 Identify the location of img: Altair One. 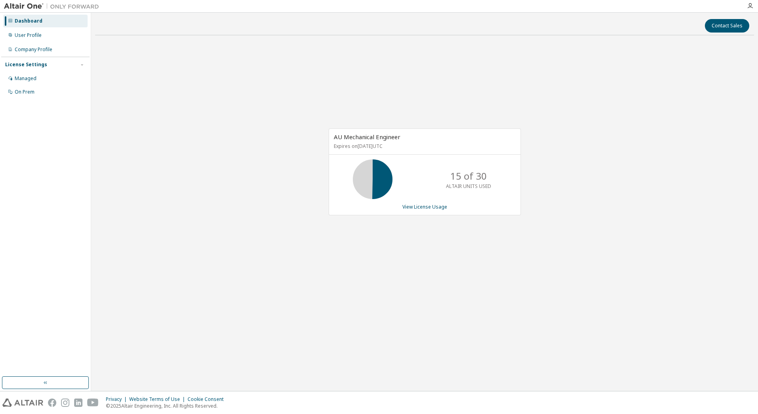
(54, 6).